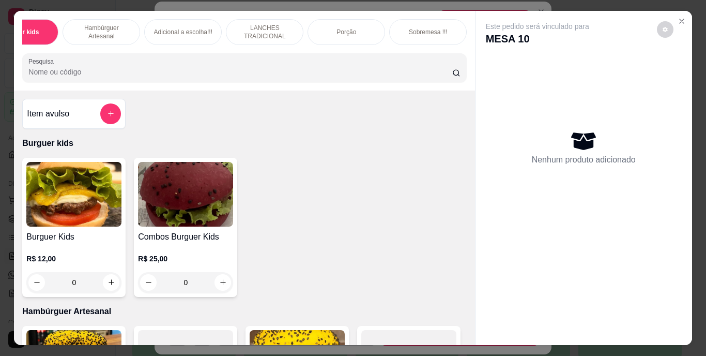 Image resolution: width=706 pixels, height=356 pixels. I want to click on button: add-separate-item, so click(111, 114).